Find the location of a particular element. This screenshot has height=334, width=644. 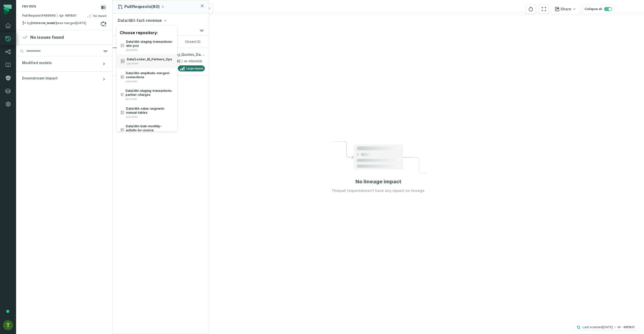

div: Choose repository: is located at coordinates (147, 32).